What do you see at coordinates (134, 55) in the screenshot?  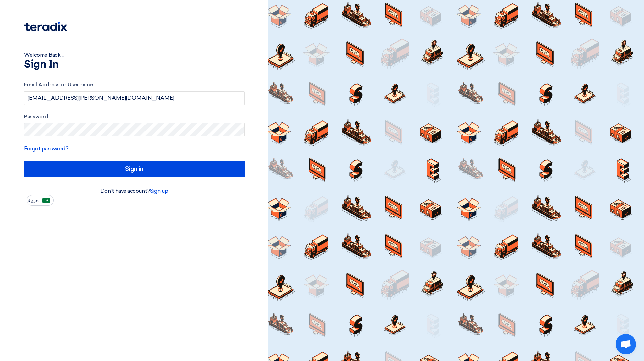 I see `div: Welcome Back ...` at bounding box center [134, 55].